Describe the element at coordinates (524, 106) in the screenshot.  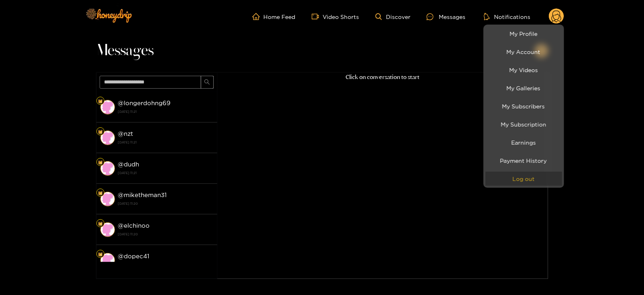
I see `a: My Subscribers` at that location.